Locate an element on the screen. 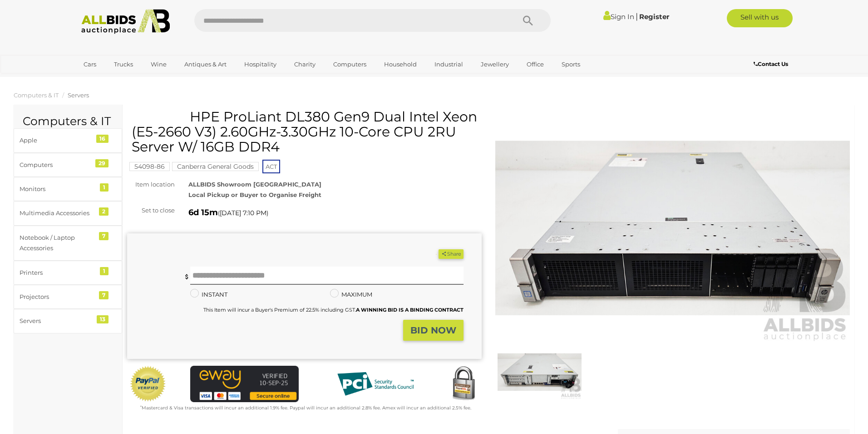 The height and width of the screenshot is (434, 868). a: Sports is located at coordinates (570, 64).